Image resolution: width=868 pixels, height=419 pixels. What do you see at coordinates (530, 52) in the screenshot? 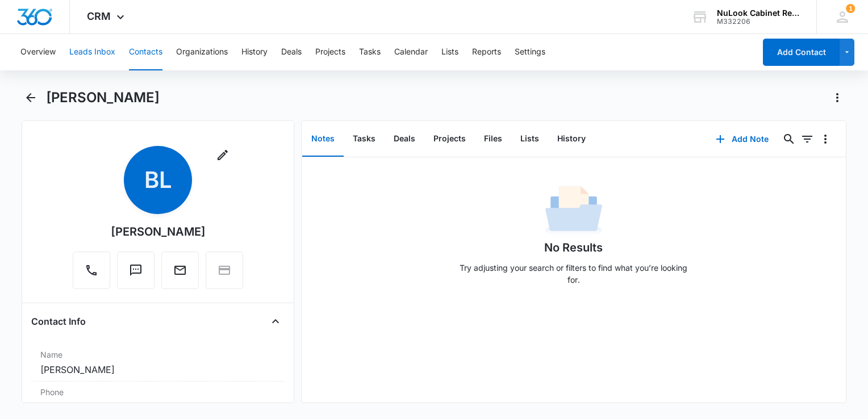
I see `button: Settings` at bounding box center [530, 52].